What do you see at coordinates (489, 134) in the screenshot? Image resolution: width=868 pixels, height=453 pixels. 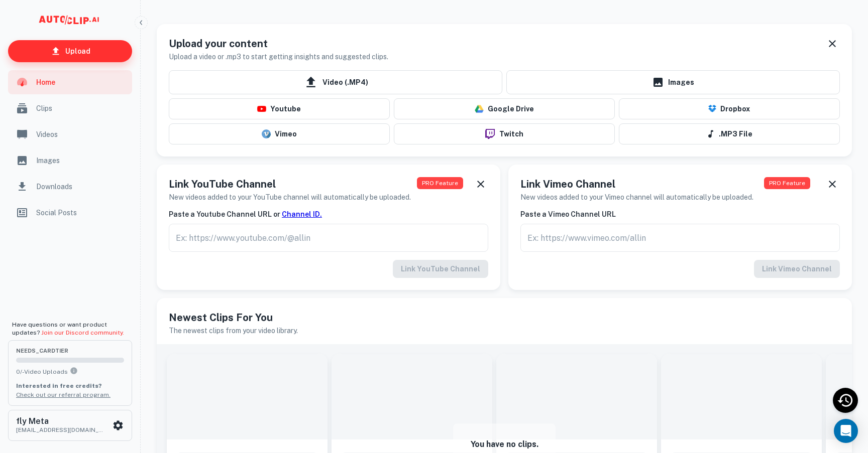 I see `img: twitch-logo.png` at bounding box center [489, 134].